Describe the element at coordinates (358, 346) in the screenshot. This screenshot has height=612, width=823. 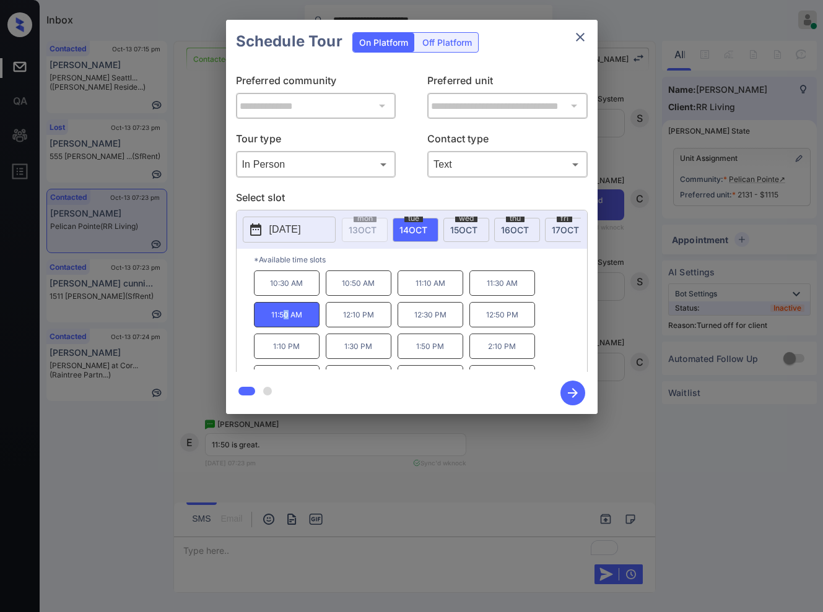
I see `p: 1:30 PM` at that location.